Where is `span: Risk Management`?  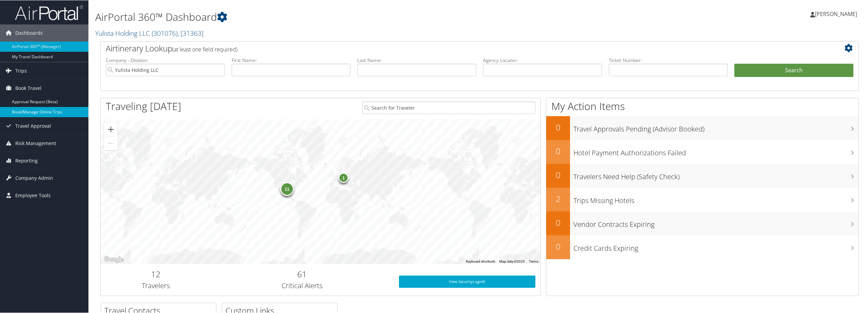 span: Risk Management is located at coordinates (36, 143).